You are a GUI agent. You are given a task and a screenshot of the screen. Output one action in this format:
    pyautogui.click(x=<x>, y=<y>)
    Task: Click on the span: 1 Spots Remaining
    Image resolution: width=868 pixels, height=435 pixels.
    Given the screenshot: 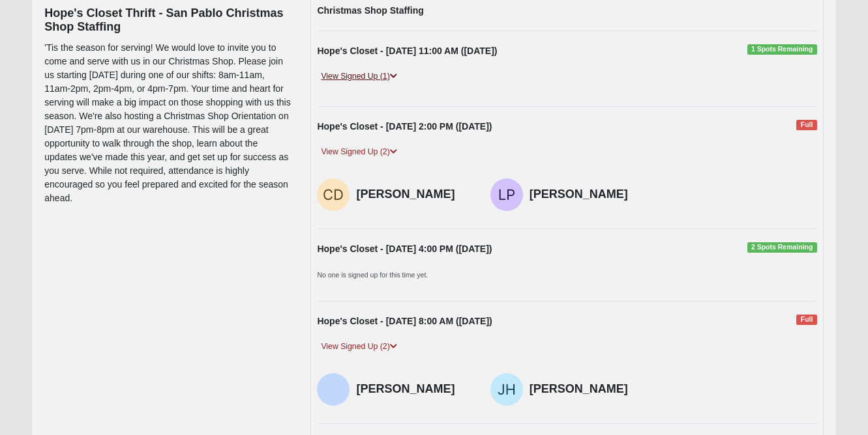 What is the action you would take?
    pyautogui.click(x=782, y=49)
    